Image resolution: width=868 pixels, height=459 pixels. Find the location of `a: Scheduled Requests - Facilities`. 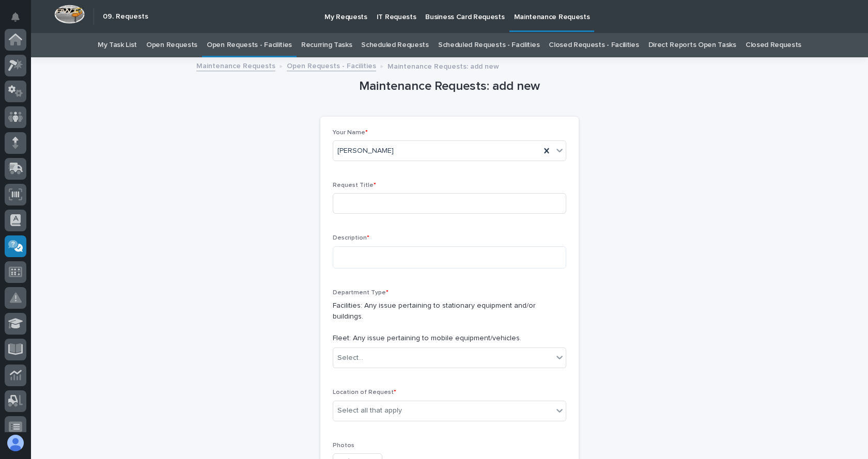

a: Scheduled Requests - Facilities is located at coordinates (489, 45).